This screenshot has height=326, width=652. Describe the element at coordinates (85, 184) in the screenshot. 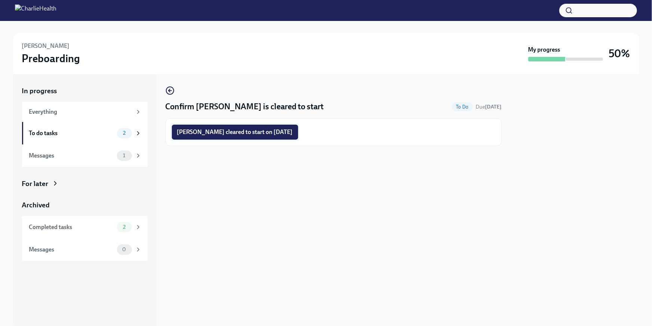

I see `a: For later` at that location.